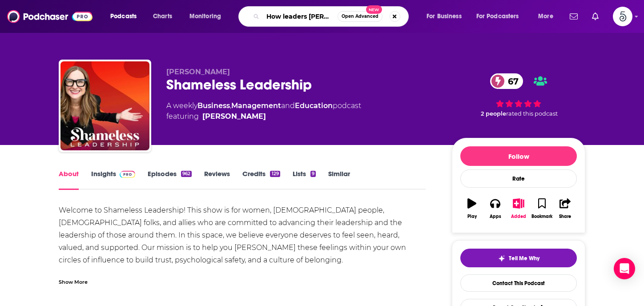  What do you see at coordinates (332, 17) in the screenshot?
I see `div: Search podcasts, credits, & more...` at bounding box center [332, 17].